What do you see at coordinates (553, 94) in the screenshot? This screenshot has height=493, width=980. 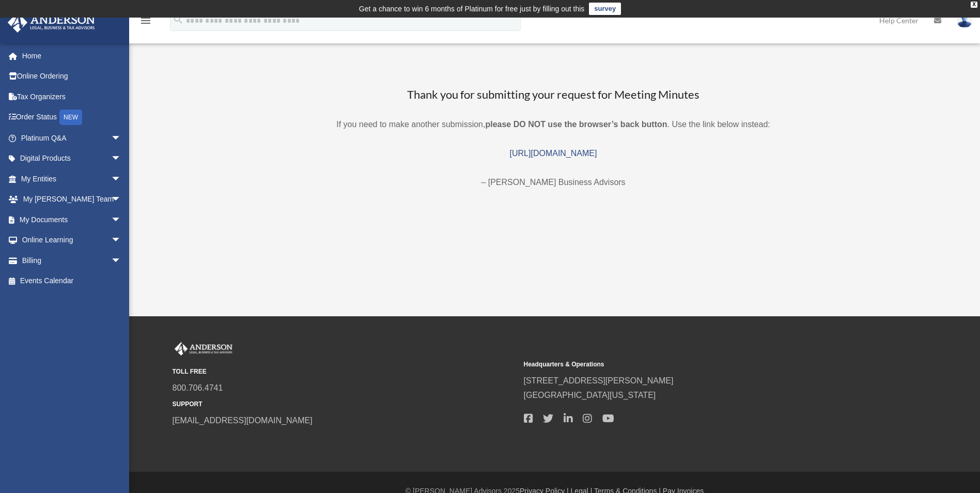 I see `h3: Thank you for submitting your request for Meeting Minutes` at bounding box center [553, 94].